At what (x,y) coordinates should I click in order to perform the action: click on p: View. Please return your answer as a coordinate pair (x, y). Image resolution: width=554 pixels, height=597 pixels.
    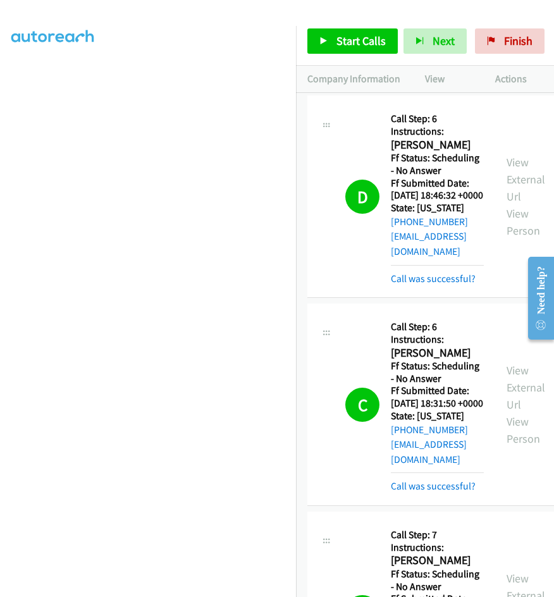
    Looking at the image, I should click on (449, 79).